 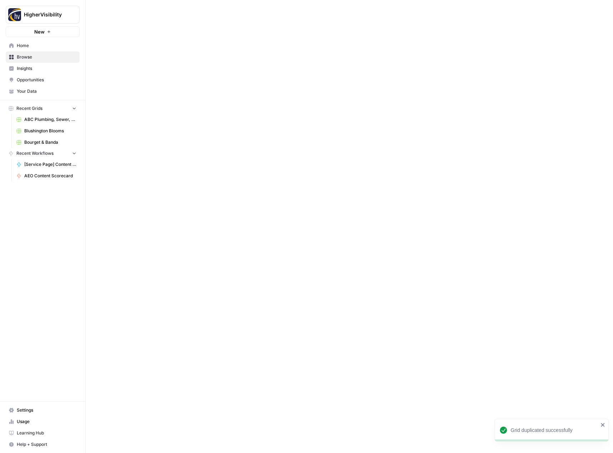 What do you see at coordinates (46, 46) in the screenshot?
I see `span: Home` at bounding box center [46, 46].